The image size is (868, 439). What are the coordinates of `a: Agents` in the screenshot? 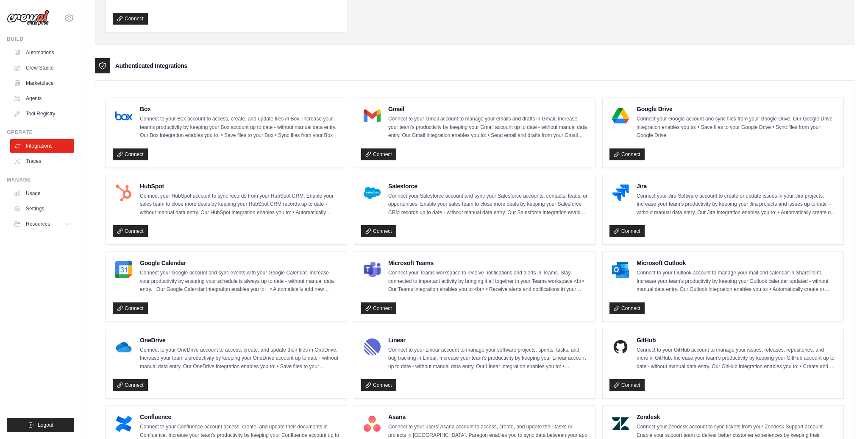 It's located at (42, 98).